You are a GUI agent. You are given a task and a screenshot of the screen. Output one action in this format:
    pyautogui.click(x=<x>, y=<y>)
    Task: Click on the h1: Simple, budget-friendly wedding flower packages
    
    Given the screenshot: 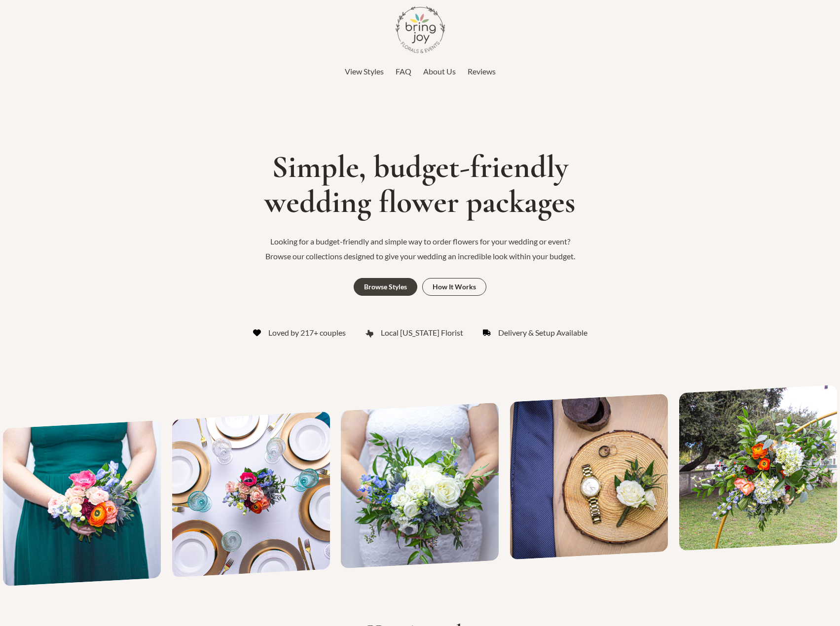 What is the action you would take?
    pyautogui.click(x=420, y=185)
    